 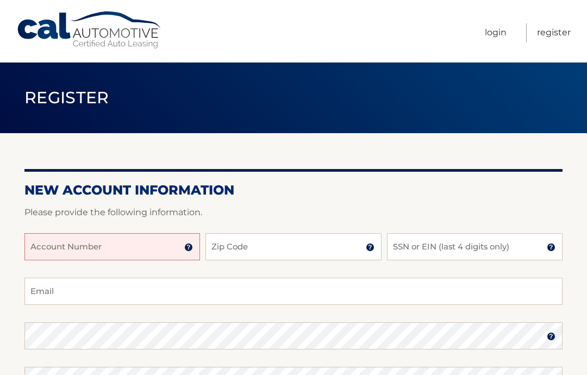 I want to click on input: Account Number, so click(x=112, y=247).